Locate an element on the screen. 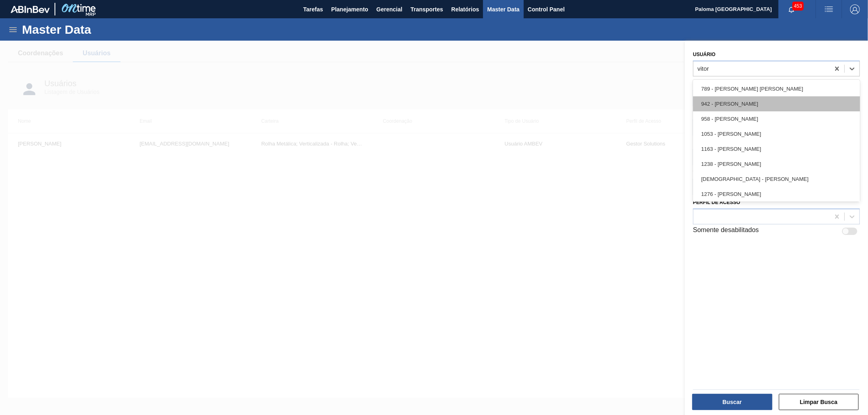  label: Usuário is located at coordinates (704, 54).